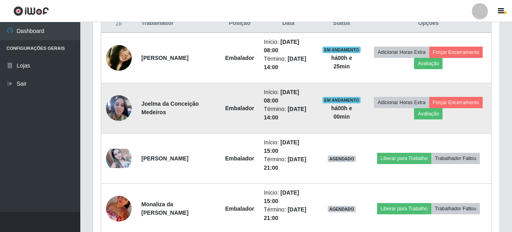 This screenshot has width=512, height=232. Describe the element at coordinates (288, 23) in the screenshot. I see `th: Data` at that location.